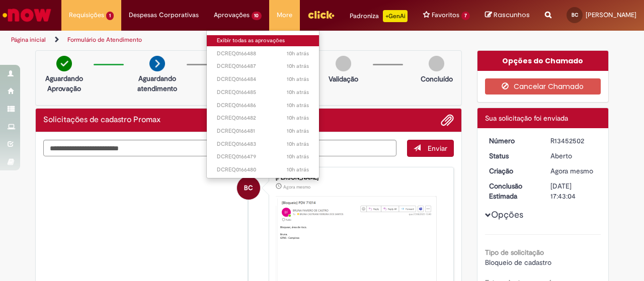 The image size is (644, 281). Describe the element at coordinates (574, 156) in the screenshot. I see `div: Aberto` at that location.